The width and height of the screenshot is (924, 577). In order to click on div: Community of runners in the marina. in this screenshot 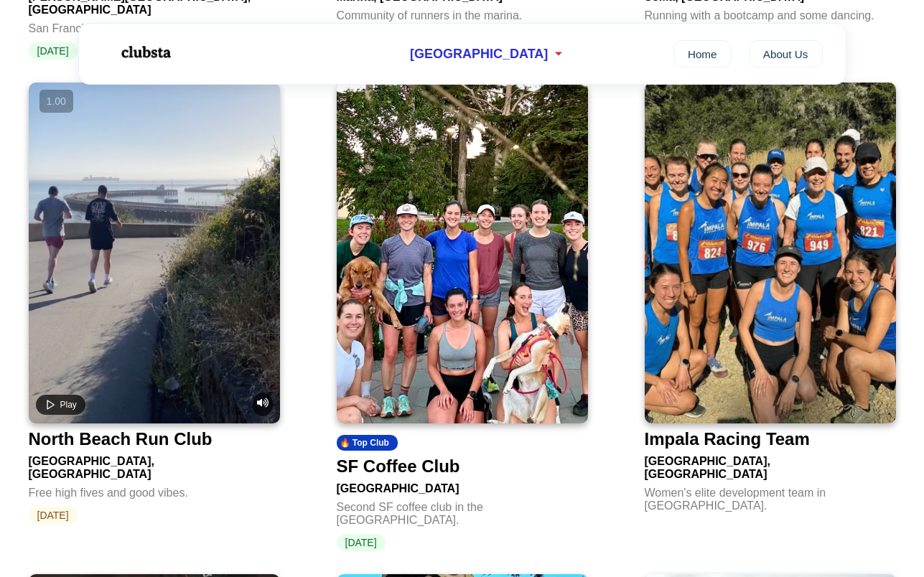, I will do `click(462, 13)`.